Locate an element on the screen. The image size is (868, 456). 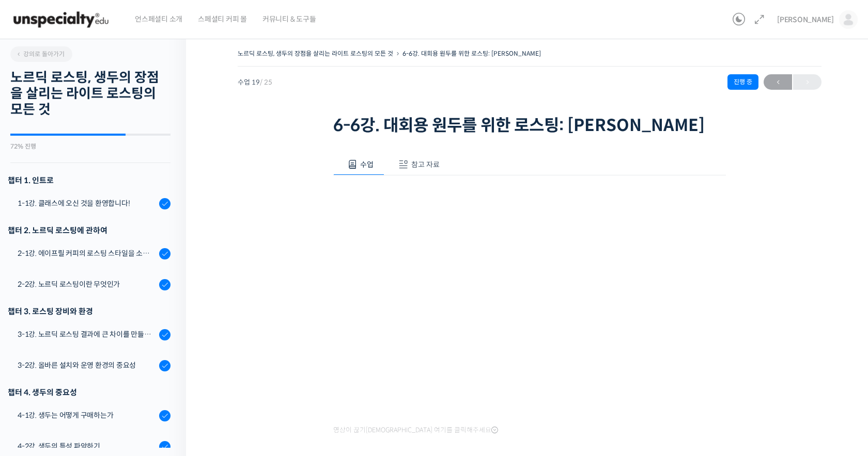
div: 챕터 4. 생두의 중요성 is located at coordinates (89, 392).